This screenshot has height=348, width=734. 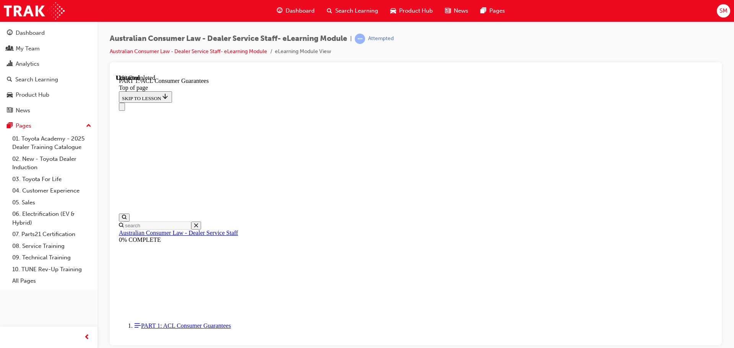 What do you see at coordinates (493, 11) in the screenshot?
I see `a: pages-iconPages` at bounding box center [493, 11].